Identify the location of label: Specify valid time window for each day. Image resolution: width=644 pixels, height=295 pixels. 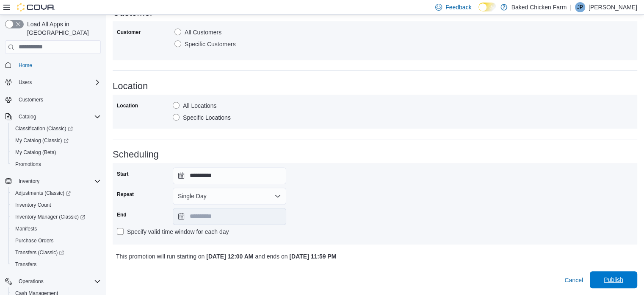
(173, 232).